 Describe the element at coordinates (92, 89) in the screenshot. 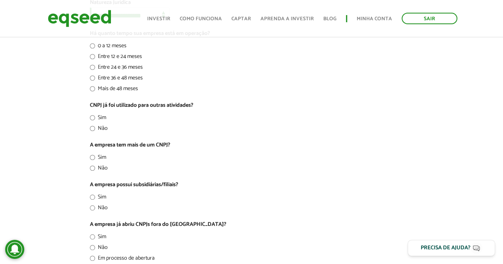

I see `input: Mais de 48 meses` at that location.